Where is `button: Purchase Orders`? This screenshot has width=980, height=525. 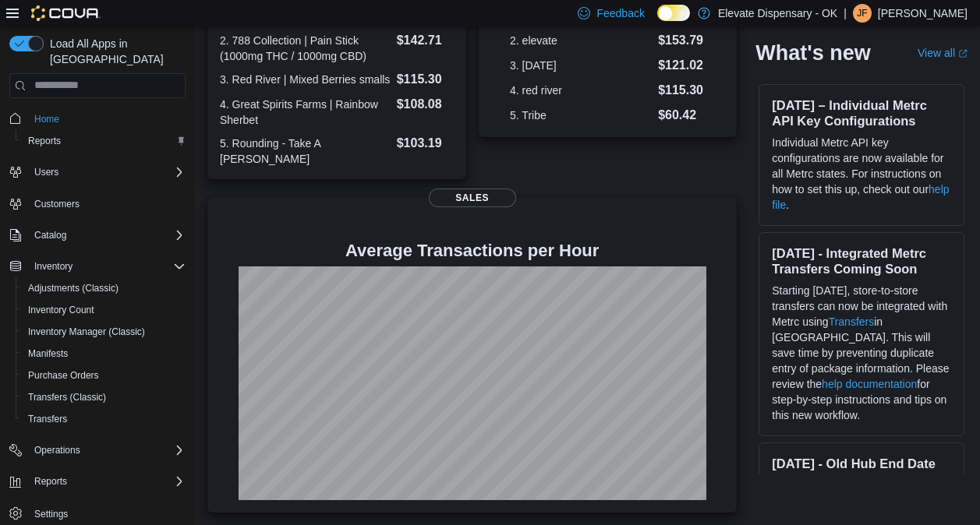 button: Purchase Orders is located at coordinates (104, 376).